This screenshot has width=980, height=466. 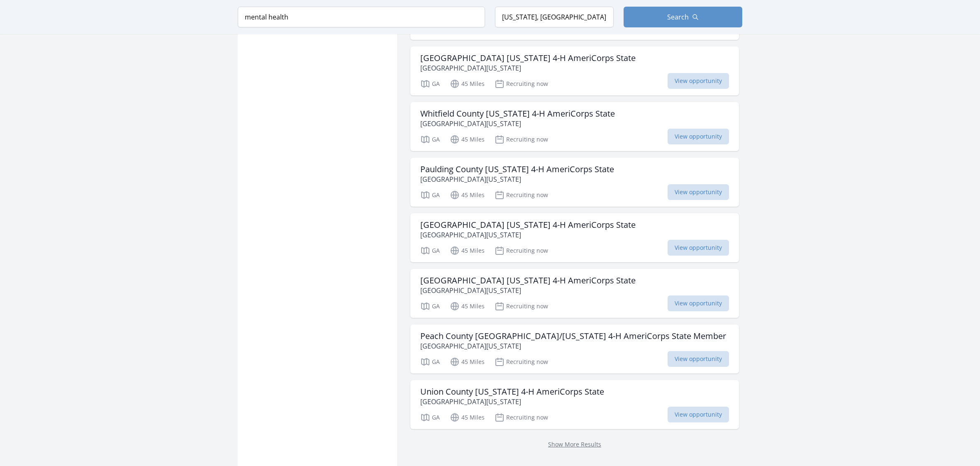 I want to click on input: Location, so click(x=554, y=17).